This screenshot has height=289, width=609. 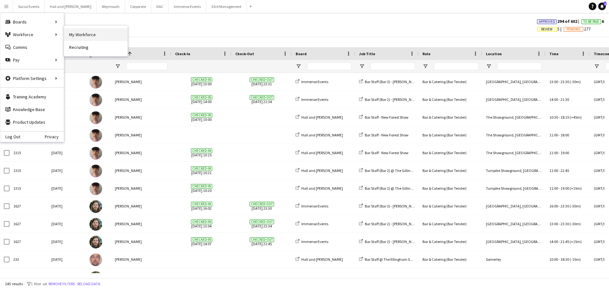 What do you see at coordinates (96, 47) in the screenshot?
I see `a: Recruiting` at bounding box center [96, 47].